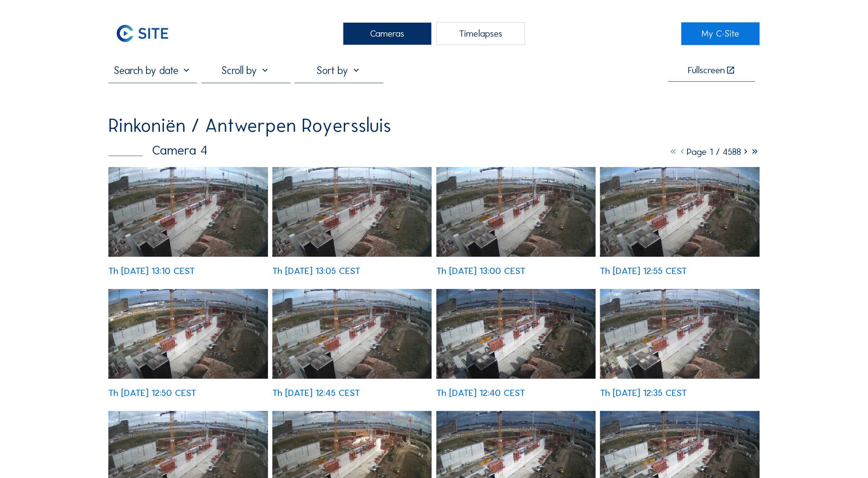  Describe the element at coordinates (480, 34) in the screenshot. I see `div: Timelapses` at that location.